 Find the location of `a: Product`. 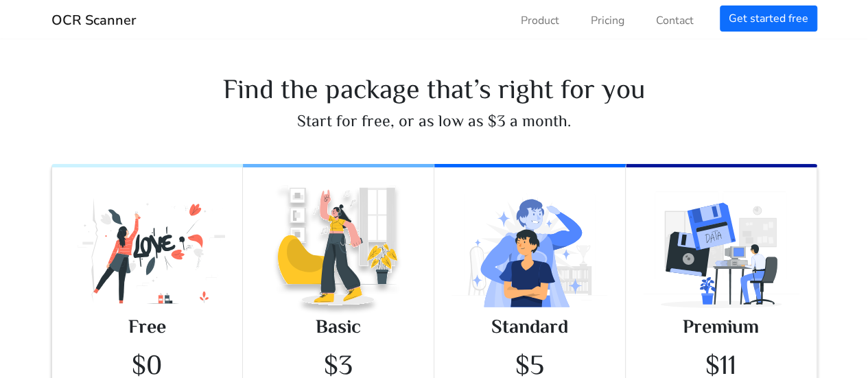

a: Product is located at coordinates (540, 21).